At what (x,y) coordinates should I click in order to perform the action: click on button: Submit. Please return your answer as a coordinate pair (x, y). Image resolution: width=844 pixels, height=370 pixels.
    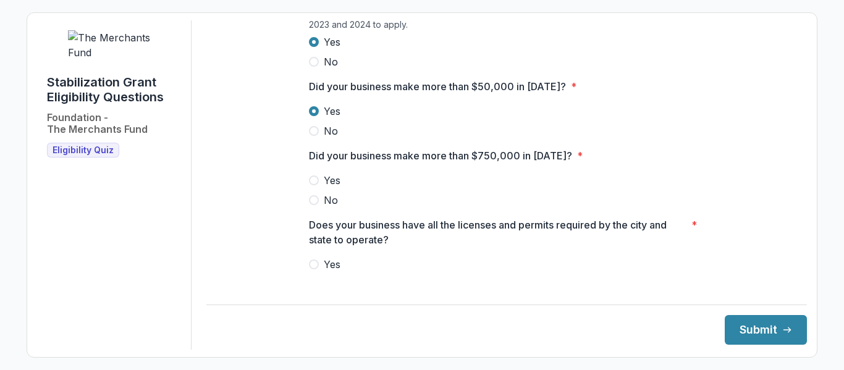
    Looking at the image, I should click on (766, 330).